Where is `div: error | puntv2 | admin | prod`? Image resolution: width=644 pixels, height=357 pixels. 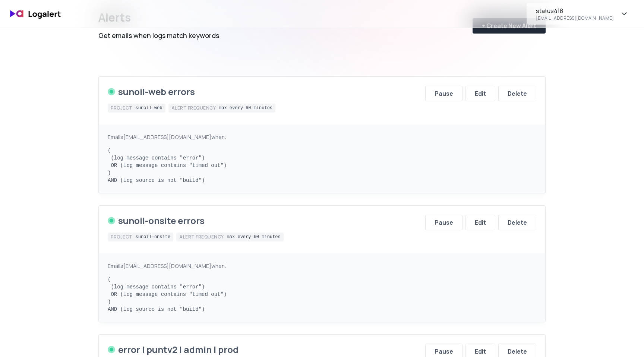 div: error | puntv2 | admin | prod is located at coordinates (178, 350).